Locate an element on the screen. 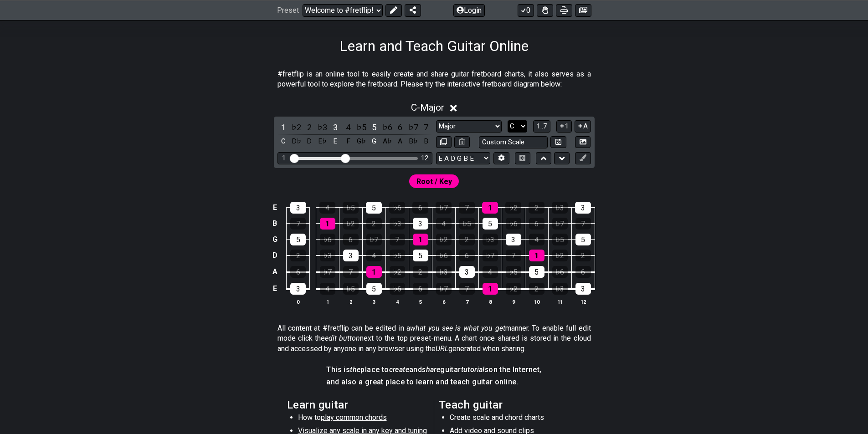 The width and height of the screenshot is (868, 434). button: A is located at coordinates (583, 126).